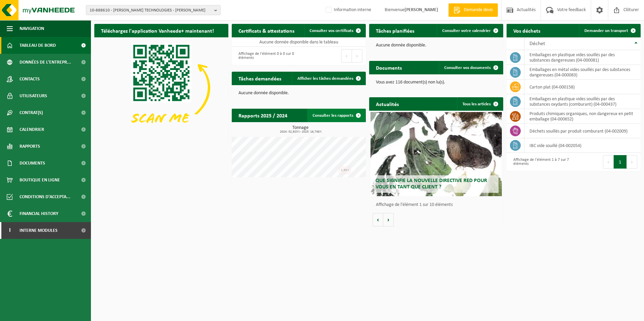  What do you see at coordinates (606, 31) in the screenshot?
I see `span: Demander un transport` at bounding box center [606, 31].